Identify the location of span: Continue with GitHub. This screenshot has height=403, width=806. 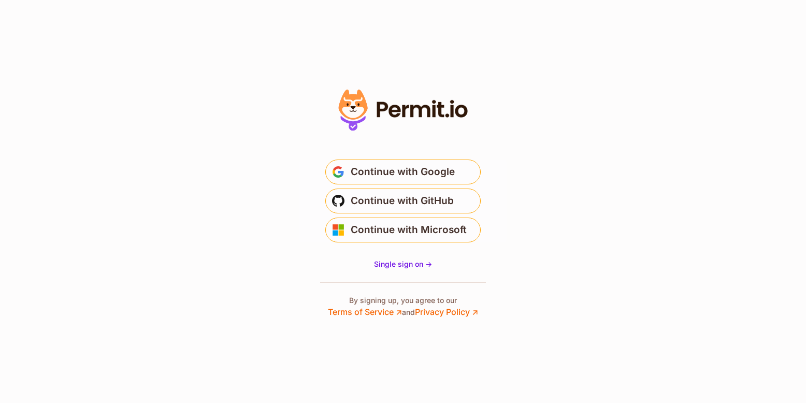
(402, 201).